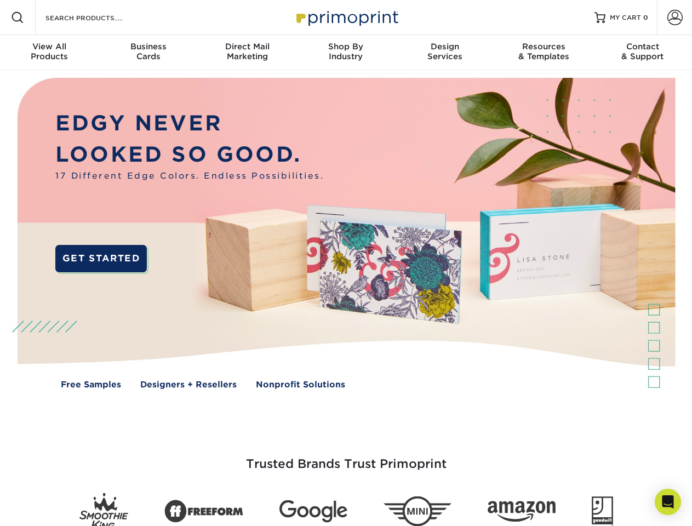  Describe the element at coordinates (190, 123) in the screenshot. I see `p: EDGY NEVER` at that location.